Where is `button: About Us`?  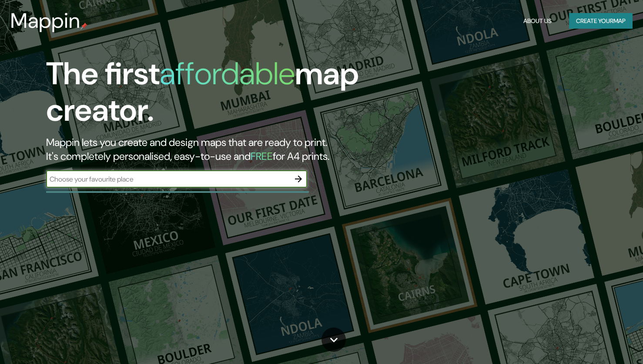 button: About Us is located at coordinates (537, 21).